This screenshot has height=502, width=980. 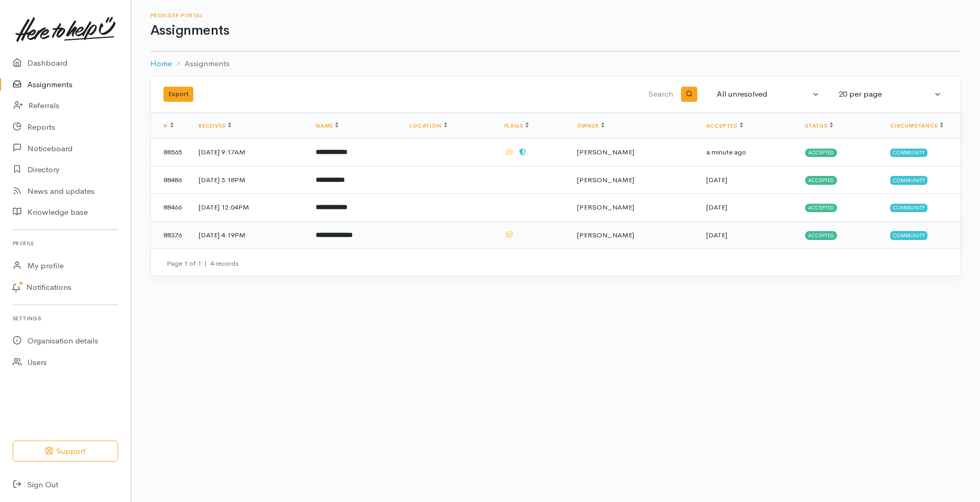 I want to click on h1: Assignments, so click(x=555, y=30).